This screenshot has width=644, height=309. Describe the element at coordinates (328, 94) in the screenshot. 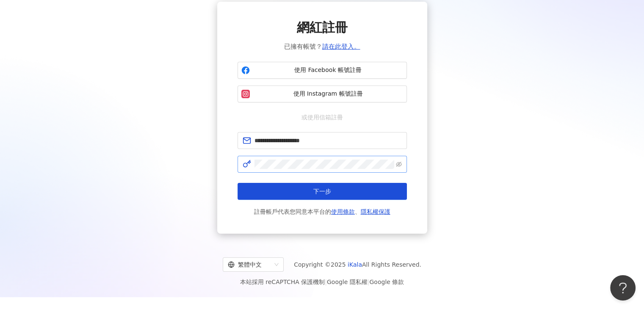

I see `span: 使用 Instagram 帳號註冊` at that location.